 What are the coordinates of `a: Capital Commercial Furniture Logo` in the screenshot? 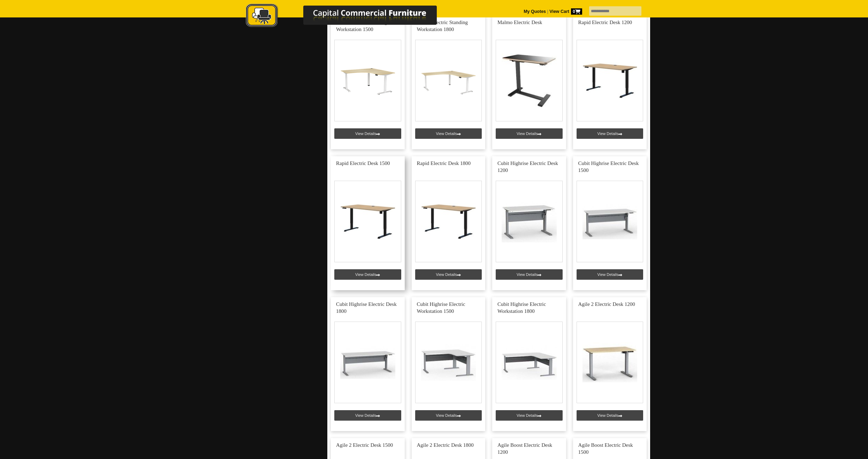 It's located at (349, 17).